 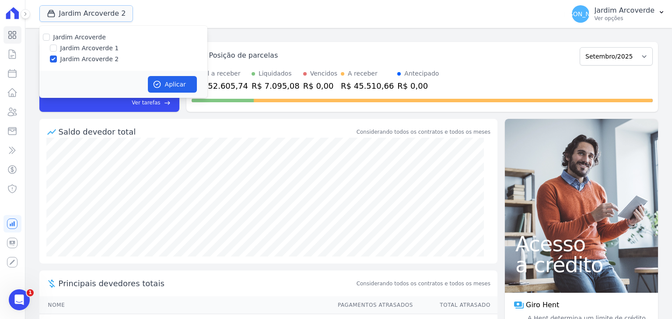 What do you see at coordinates (121, 103) in the screenshot?
I see `a: Ver tarefas east` at bounding box center [121, 103].